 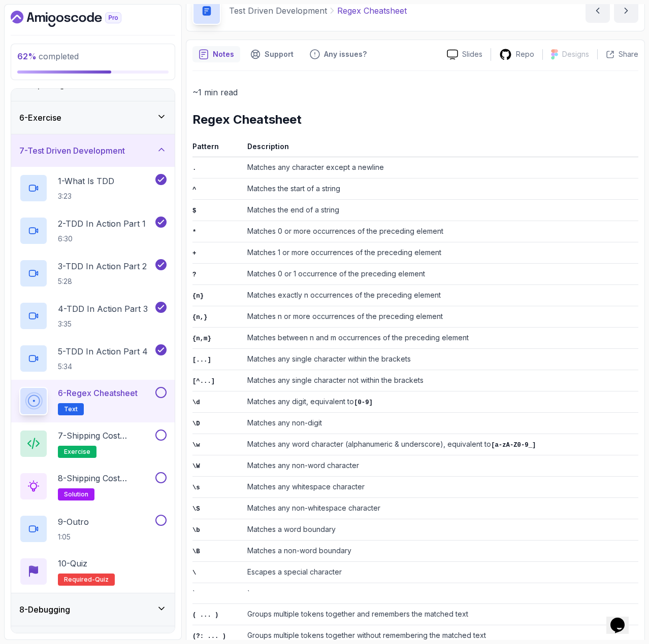 What do you see at coordinates (440, 488) in the screenshot?
I see `td: Matches any whitespace character` at bounding box center [440, 488].